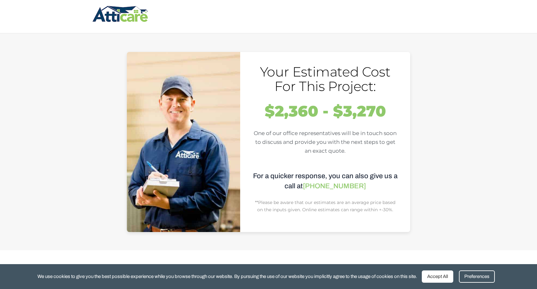  I want to click on h2: Your Estimated Cost For This Project:, so click(325, 79).